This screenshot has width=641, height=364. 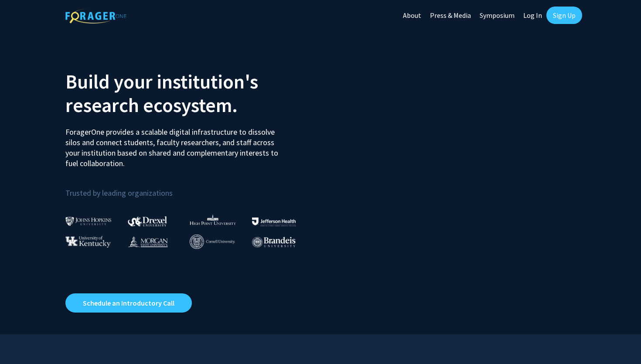 What do you see at coordinates (89, 221) in the screenshot?
I see `img: Johns Hopkins University` at bounding box center [89, 221].